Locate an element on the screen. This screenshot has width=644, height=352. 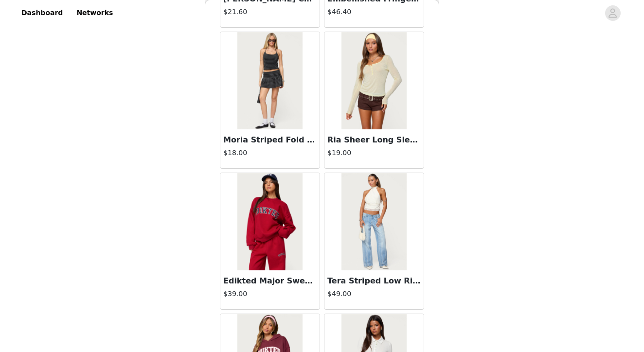
h3: Tera Striped Low Rise Jeans is located at coordinates (374, 281).